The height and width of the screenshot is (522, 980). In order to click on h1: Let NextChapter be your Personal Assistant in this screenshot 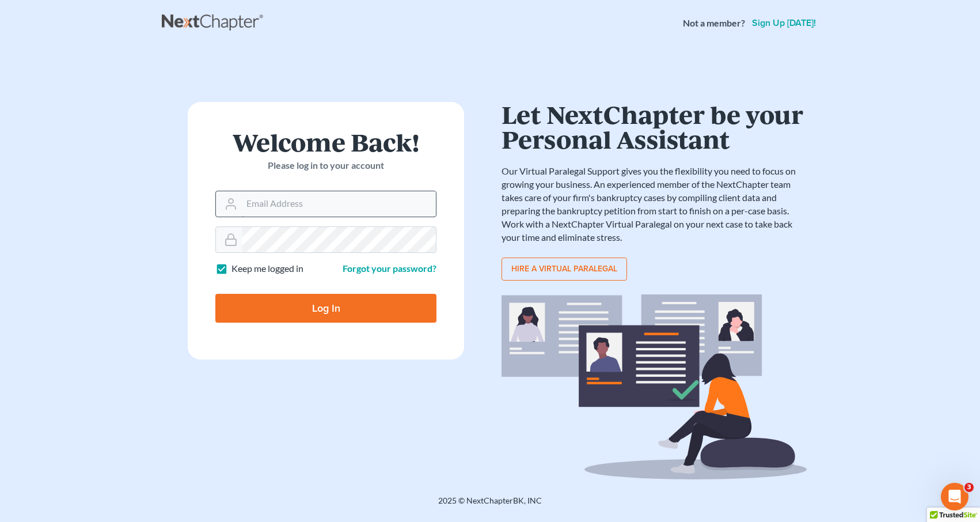, I will do `click(654, 126)`.